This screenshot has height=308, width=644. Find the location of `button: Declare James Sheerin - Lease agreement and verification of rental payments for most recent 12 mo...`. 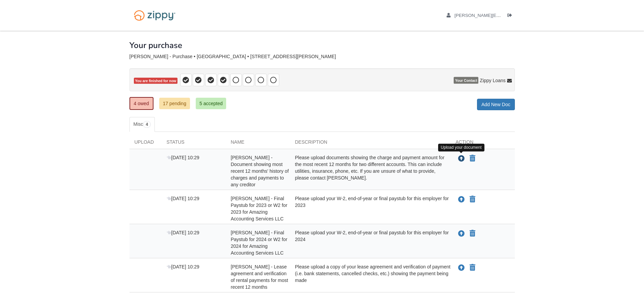

button: Declare James Sheerin - Lease agreement and verification of rental payments for most recent 12 mo... is located at coordinates (472, 268).